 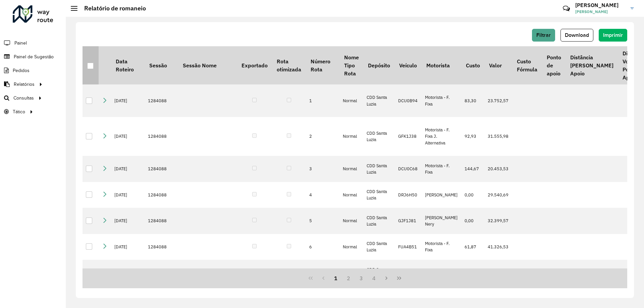 What do you see at coordinates (19, 111) in the screenshot?
I see `span: Tático` at bounding box center [19, 111].